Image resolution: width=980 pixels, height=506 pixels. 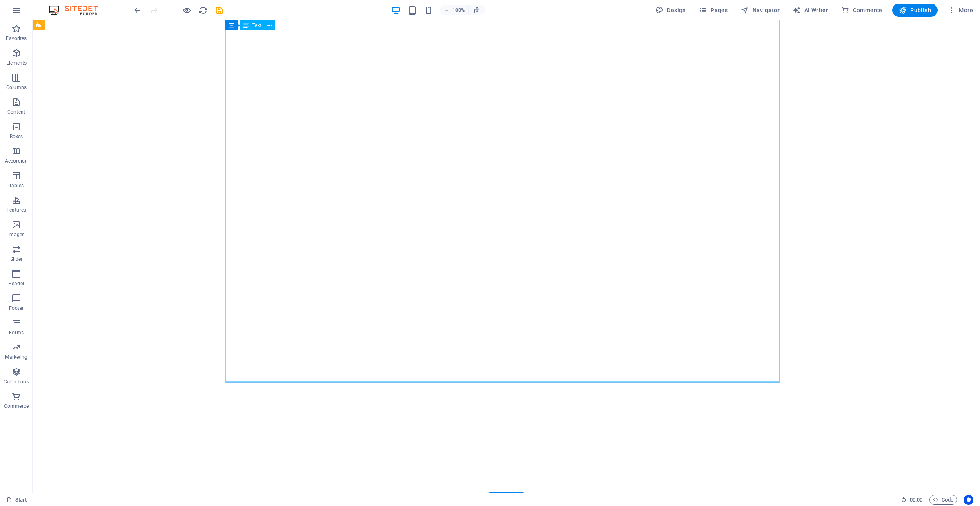 I want to click on button: More, so click(x=960, y=11).